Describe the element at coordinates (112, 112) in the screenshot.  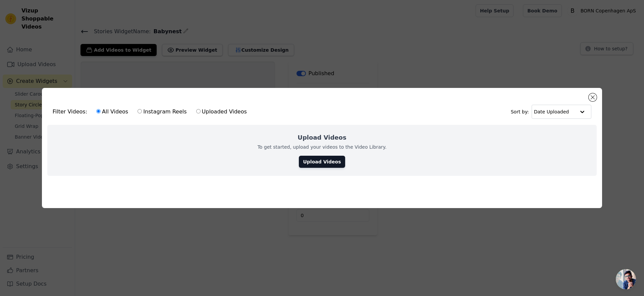
I see `label: All Videos` at that location.